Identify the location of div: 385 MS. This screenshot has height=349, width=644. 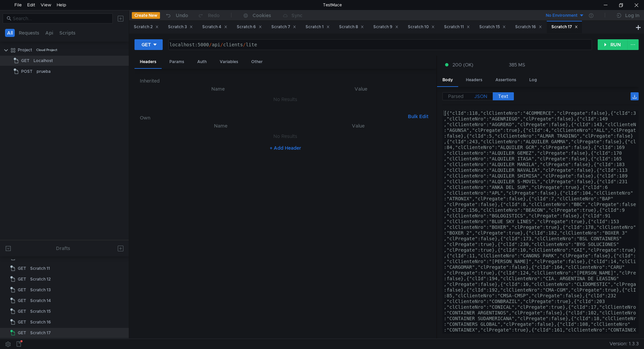
(517, 65).